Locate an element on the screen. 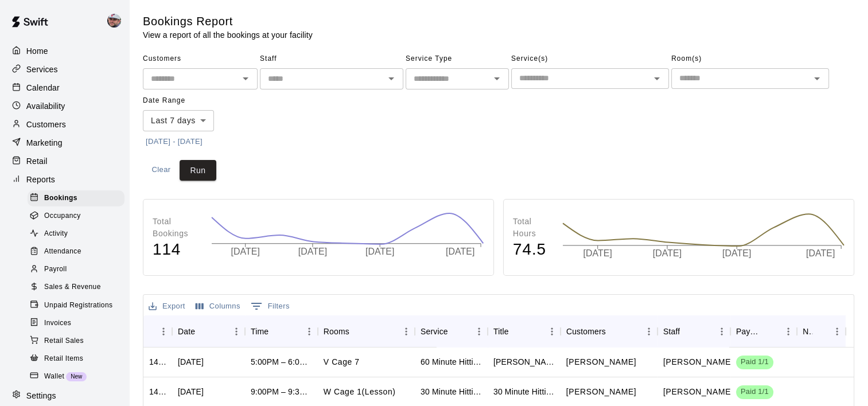  p: Joseph Mueller is located at coordinates (601, 392).